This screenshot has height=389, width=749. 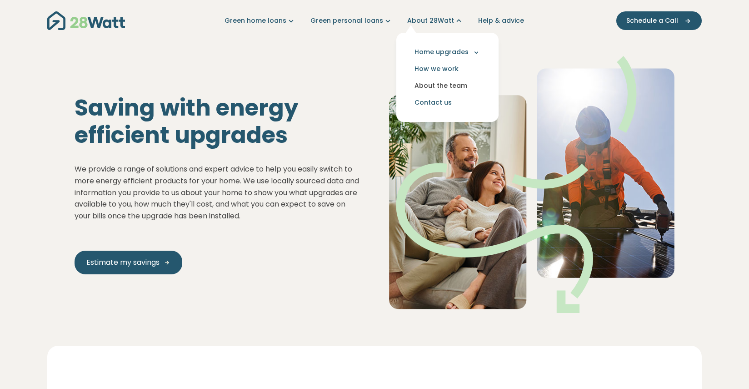 I want to click on p: We provide a range of solutions and expert advice to help you easily switch to more energy effici..., so click(x=217, y=192).